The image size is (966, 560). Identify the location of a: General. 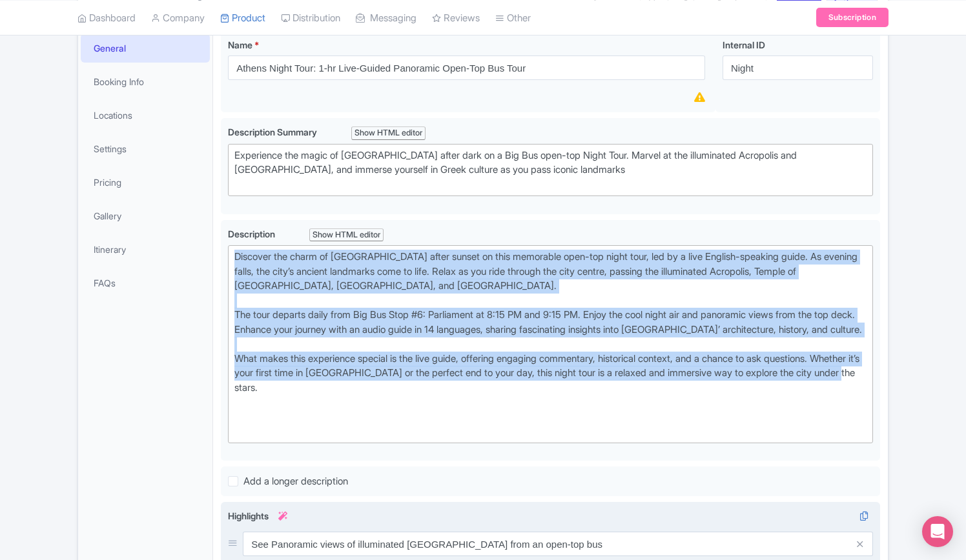
(146, 48).